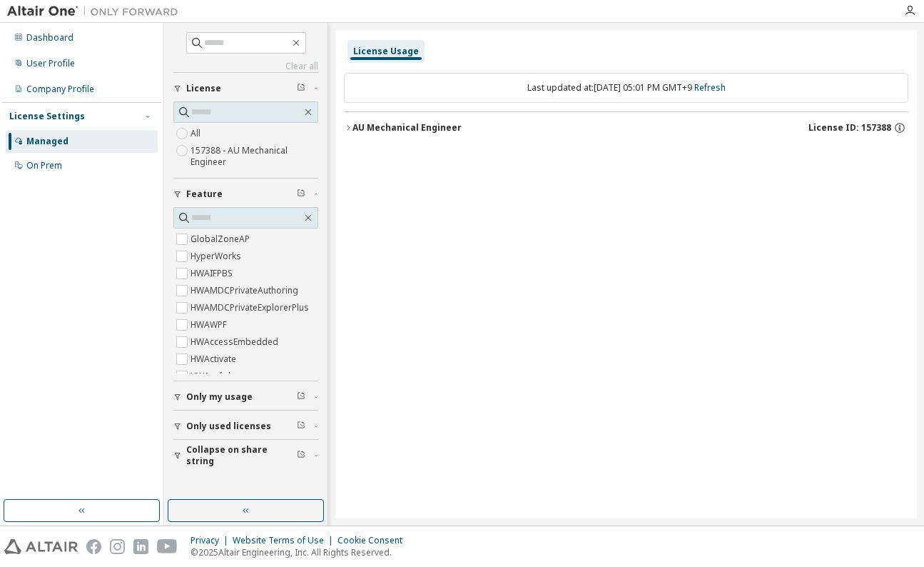 The width and height of the screenshot is (924, 567). Describe the element at coordinates (215, 359) in the screenshot. I see `label: HWActivate` at that location.